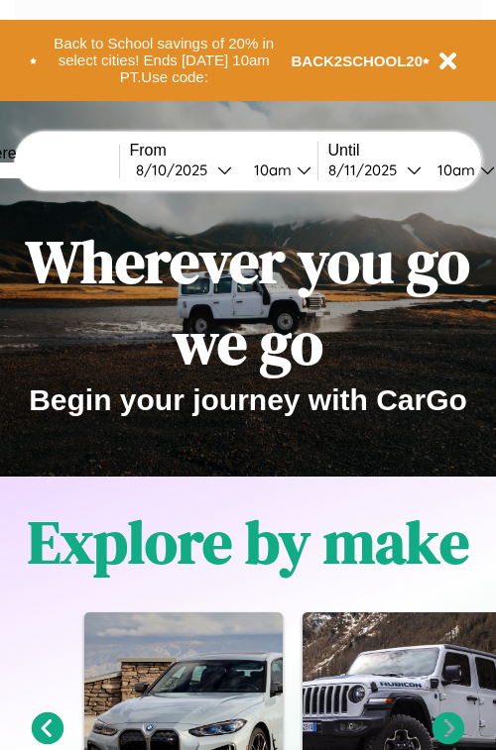  Describe the element at coordinates (223, 151) in the screenshot. I see `label: From` at that location.